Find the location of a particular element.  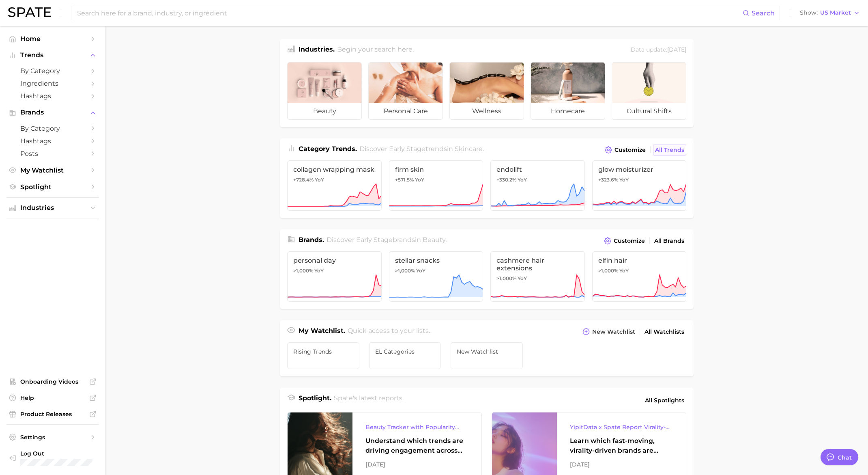

a: Rising Trends is located at coordinates (323, 356).